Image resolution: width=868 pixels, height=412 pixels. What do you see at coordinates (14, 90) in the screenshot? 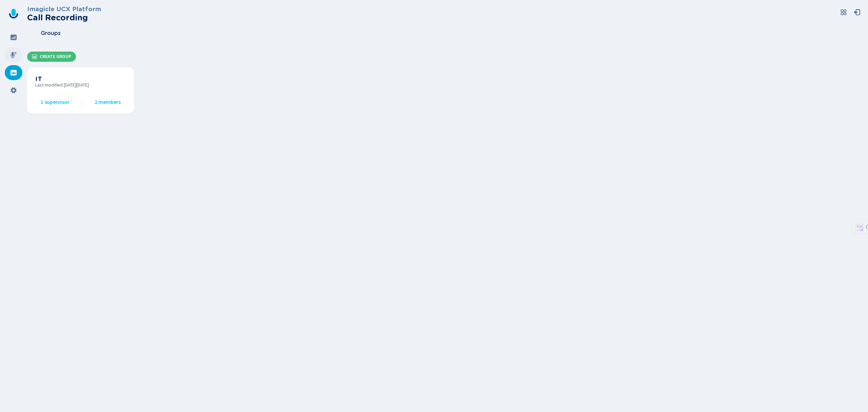
I see `div: Settings` at bounding box center [14, 90].